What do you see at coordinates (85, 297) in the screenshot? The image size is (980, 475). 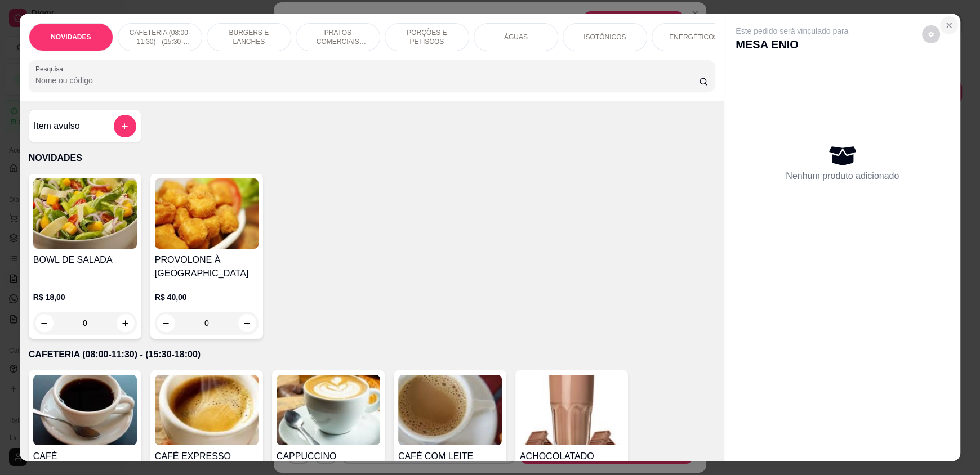 I see `p: R$ 18,00` at bounding box center [85, 297].